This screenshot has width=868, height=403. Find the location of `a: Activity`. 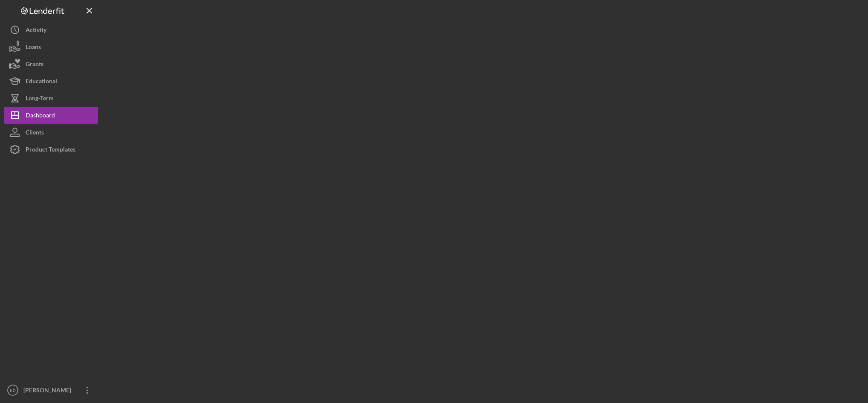

a: Activity is located at coordinates (51, 30).